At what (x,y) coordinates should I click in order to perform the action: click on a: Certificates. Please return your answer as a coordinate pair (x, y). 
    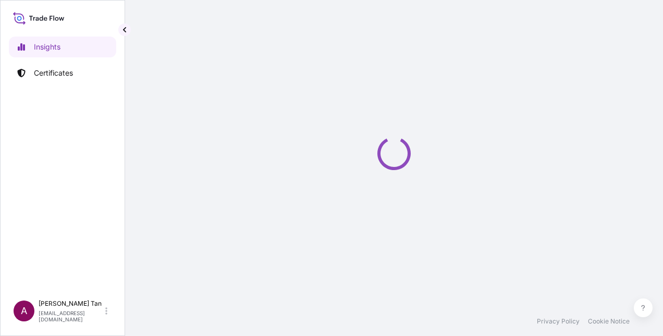
    Looking at the image, I should click on (63, 73).